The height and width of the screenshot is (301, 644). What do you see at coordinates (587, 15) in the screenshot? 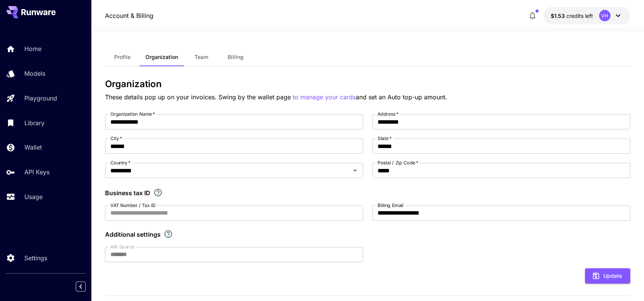
I see `button: $1.52739VH` at bounding box center [587, 15].